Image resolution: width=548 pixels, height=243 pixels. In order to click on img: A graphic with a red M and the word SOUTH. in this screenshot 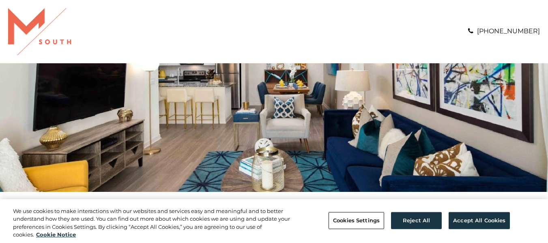, I will do `click(39, 32)`.